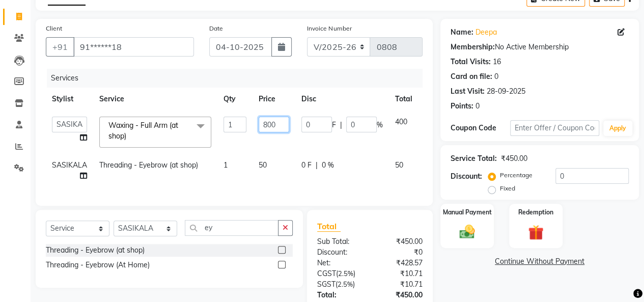 This screenshot has height=302, width=644. Describe the element at coordinates (340, 241) in the screenshot. I see `div: Sub Total:` at that location.